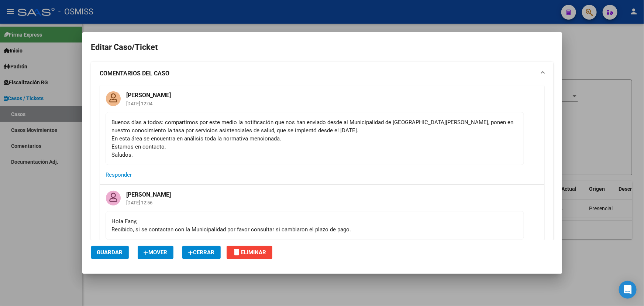 The image size is (644, 306). What do you see at coordinates (110, 252) in the screenshot?
I see `span: Guardar` at bounding box center [110, 252].